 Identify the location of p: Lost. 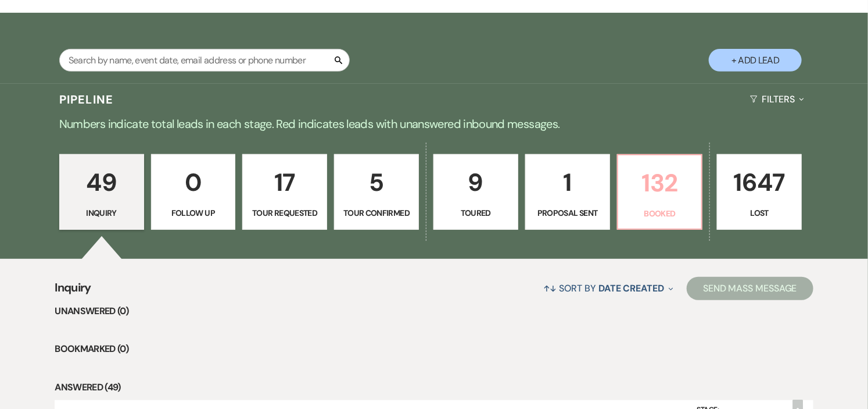
(759, 212).